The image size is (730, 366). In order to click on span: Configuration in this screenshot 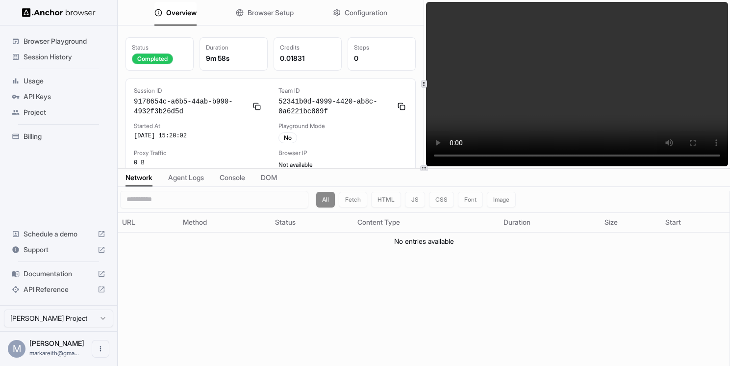, I will do `click(366, 13)`.